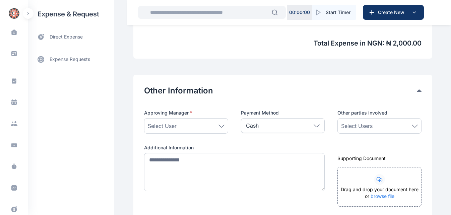  I want to click on span: Approving Manager, so click(168, 113).